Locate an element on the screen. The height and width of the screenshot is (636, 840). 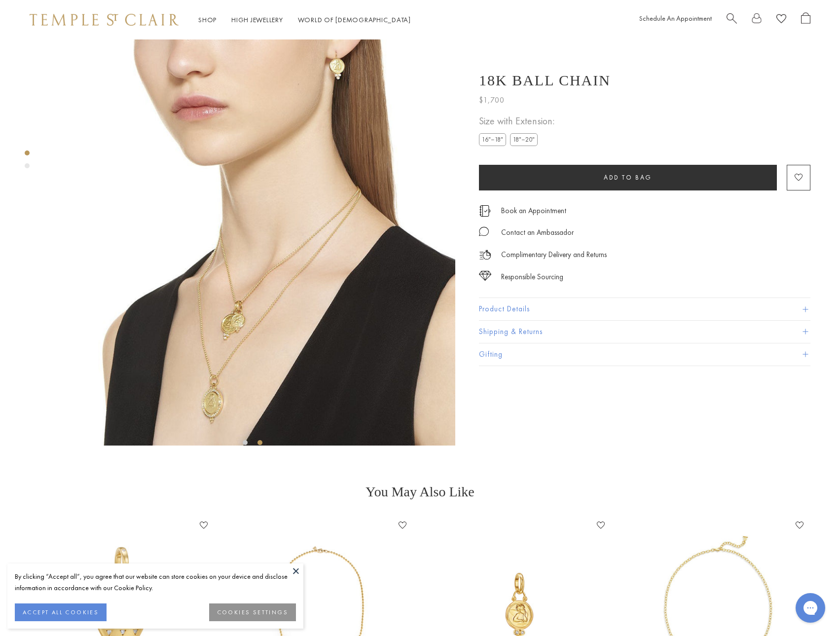
a: View Wishlist is located at coordinates (781, 20).